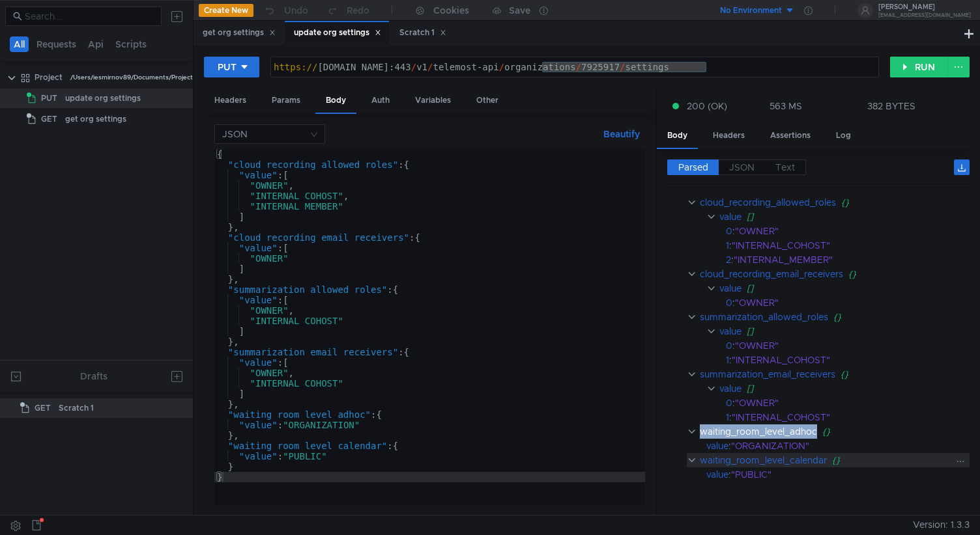  Describe the element at coordinates (785, 107) in the screenshot. I see `div: 563 MS` at that location.